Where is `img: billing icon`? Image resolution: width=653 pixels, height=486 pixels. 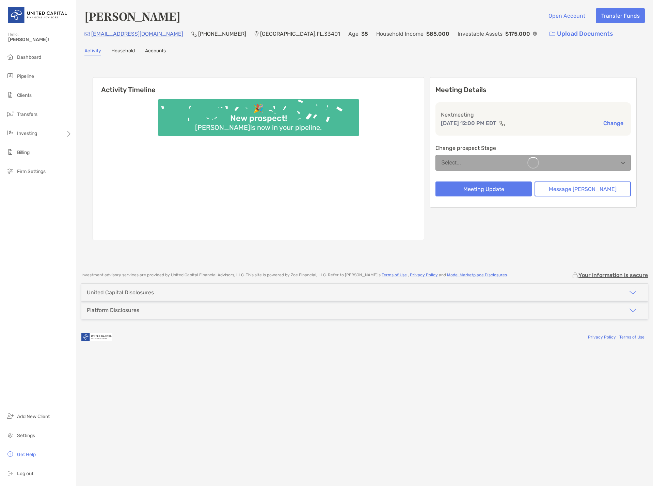 img: billing icon is located at coordinates (10, 152).